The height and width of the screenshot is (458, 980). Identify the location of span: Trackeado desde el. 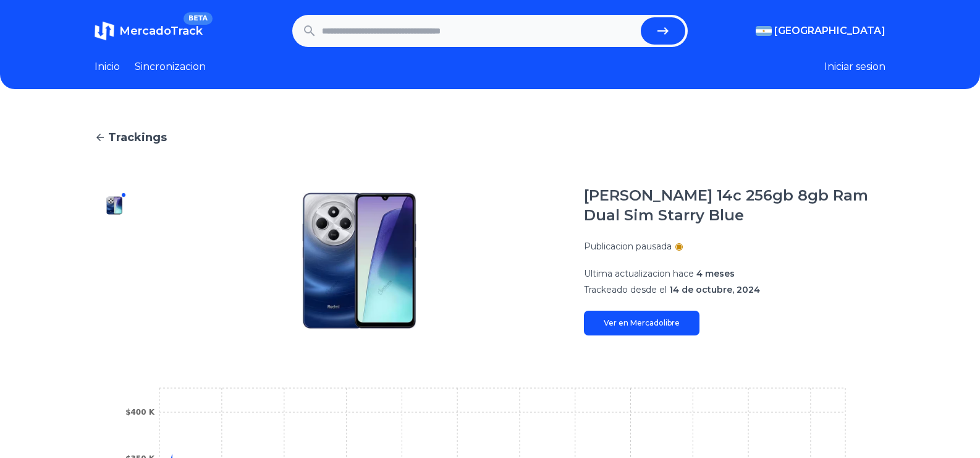
(625, 289).